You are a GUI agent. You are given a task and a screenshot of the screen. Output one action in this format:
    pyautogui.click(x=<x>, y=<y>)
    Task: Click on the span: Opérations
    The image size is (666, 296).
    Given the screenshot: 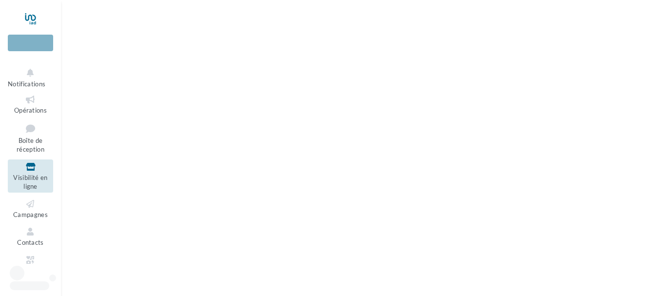 What is the action you would take?
    pyautogui.click(x=30, y=110)
    